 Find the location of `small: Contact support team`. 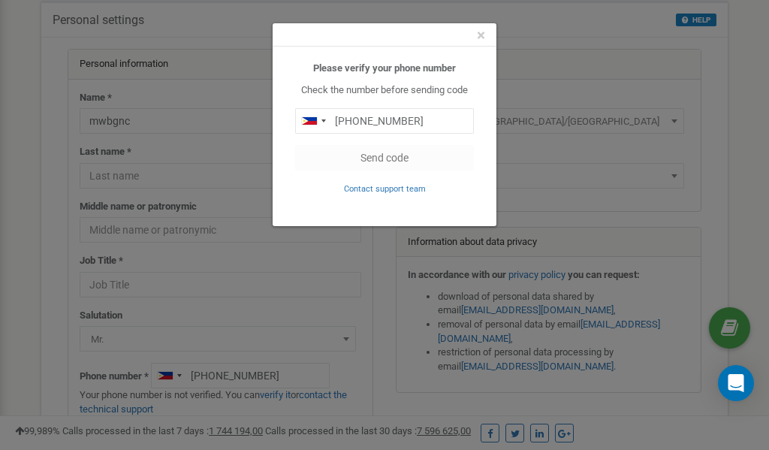

small: Contact support team is located at coordinates (385, 189).